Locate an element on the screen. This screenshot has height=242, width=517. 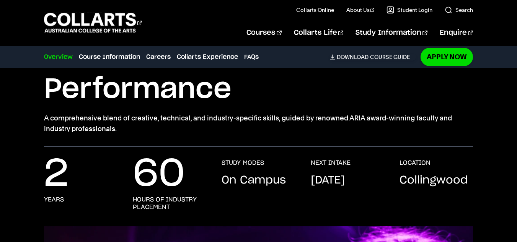
div: Go to homepage is located at coordinates (93, 23).